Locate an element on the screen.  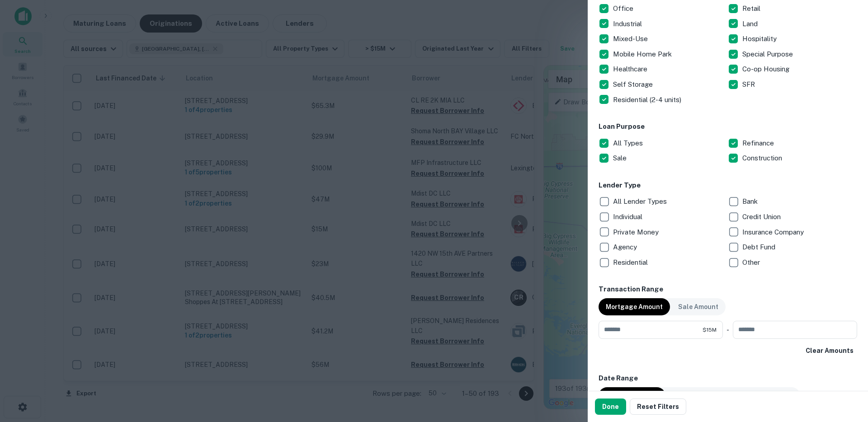
p: All Lender Types is located at coordinates (640, 202).